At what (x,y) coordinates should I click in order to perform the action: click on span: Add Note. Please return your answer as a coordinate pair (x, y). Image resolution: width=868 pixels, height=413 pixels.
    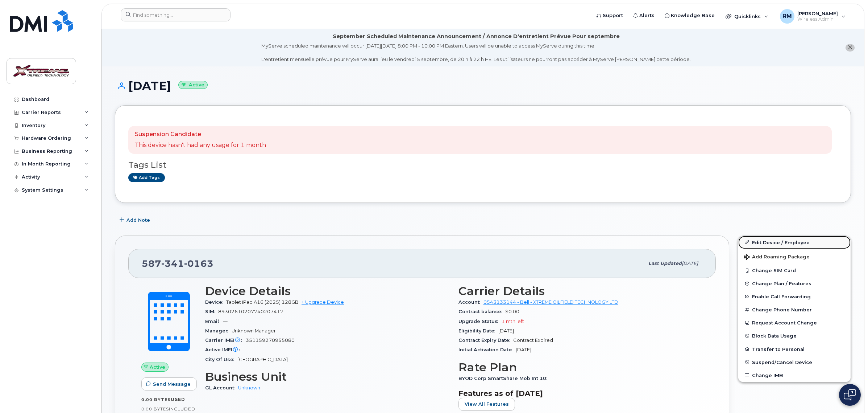
    Looking at the image, I should click on (138, 220).